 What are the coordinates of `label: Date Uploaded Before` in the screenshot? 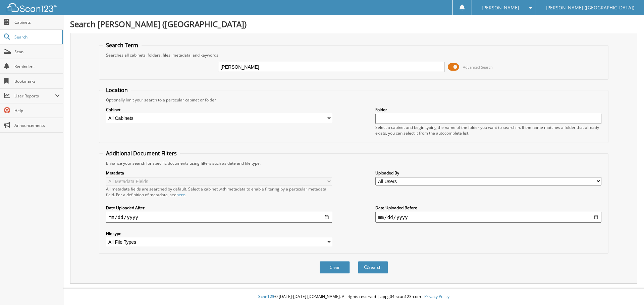 It's located at (488, 208).